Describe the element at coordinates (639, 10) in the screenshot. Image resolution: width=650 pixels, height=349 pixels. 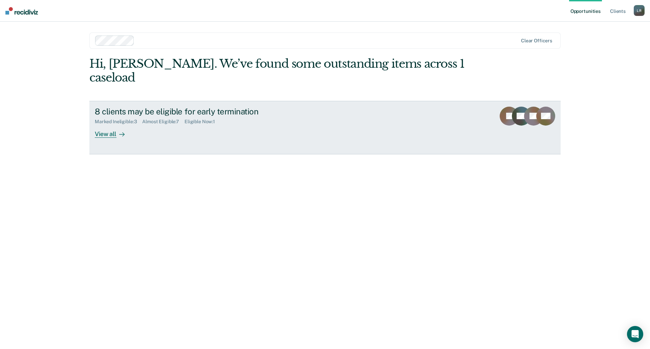
I see `button: LR` at that location.